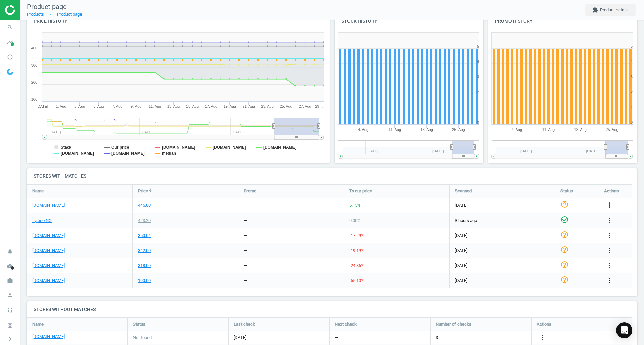  What do you see at coordinates (10, 72) in the screenshot?
I see `img: wGWNvw8QSZomAAAAABJRU5ErkJggg==` at bounding box center [10, 72].